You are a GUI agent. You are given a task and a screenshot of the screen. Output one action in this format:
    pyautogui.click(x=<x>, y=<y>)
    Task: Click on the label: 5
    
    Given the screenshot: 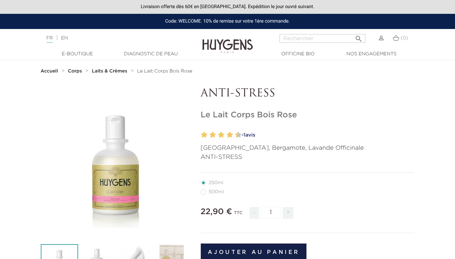 What is the action you would take?
    pyautogui.click(x=217, y=135)
    